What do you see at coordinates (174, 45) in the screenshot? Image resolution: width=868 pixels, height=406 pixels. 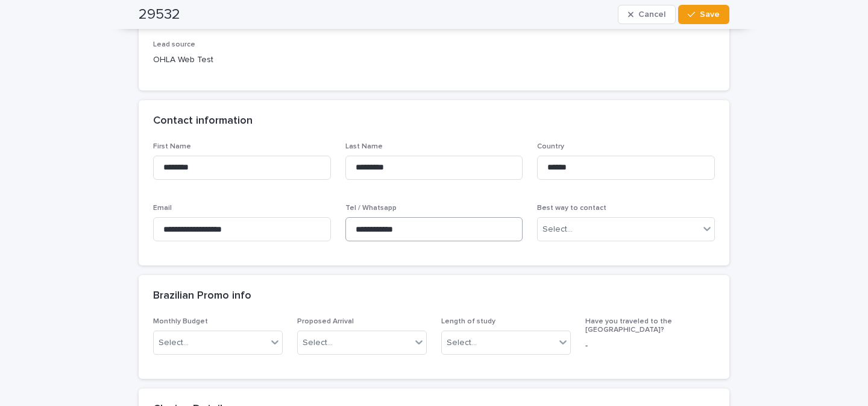 I see `span: Lead source` at bounding box center [174, 45].